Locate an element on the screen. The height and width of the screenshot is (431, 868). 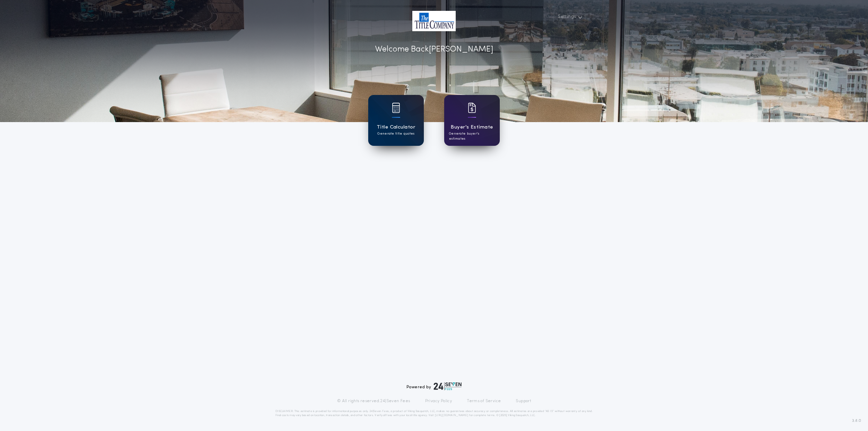
h1: Title Calculator is located at coordinates (396, 127).